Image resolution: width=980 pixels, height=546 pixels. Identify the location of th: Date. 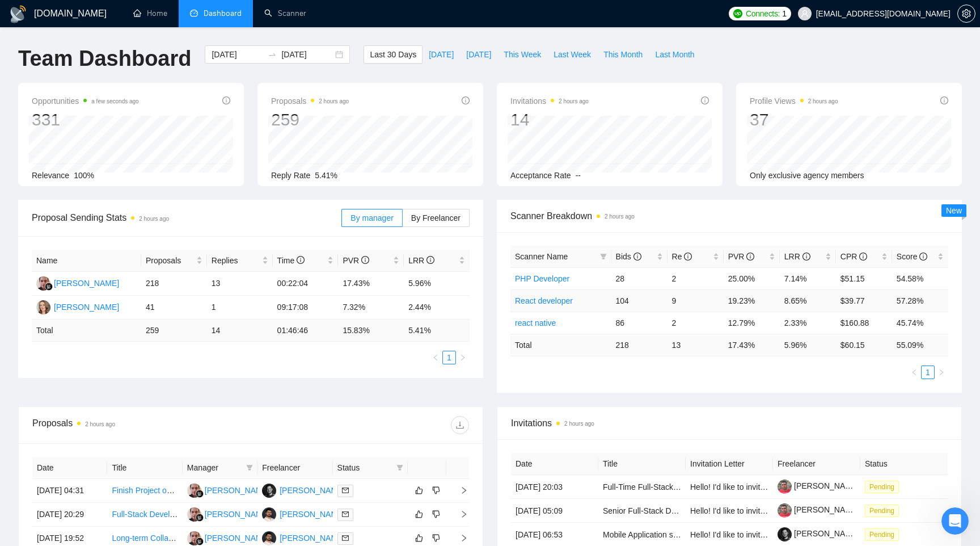
(70, 467).